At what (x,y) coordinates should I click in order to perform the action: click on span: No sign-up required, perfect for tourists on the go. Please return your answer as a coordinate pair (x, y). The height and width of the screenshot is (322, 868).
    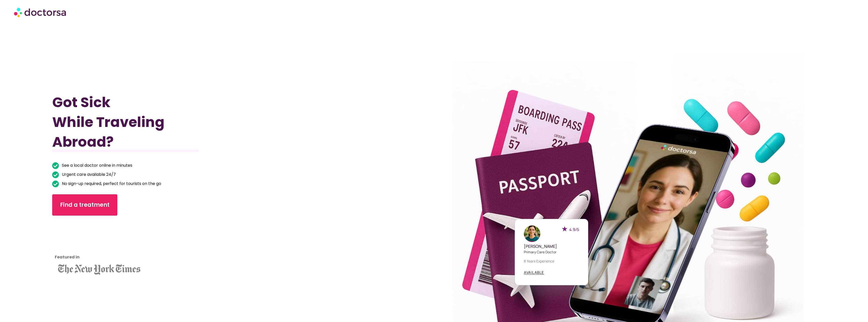
    Looking at the image, I should click on (111, 184).